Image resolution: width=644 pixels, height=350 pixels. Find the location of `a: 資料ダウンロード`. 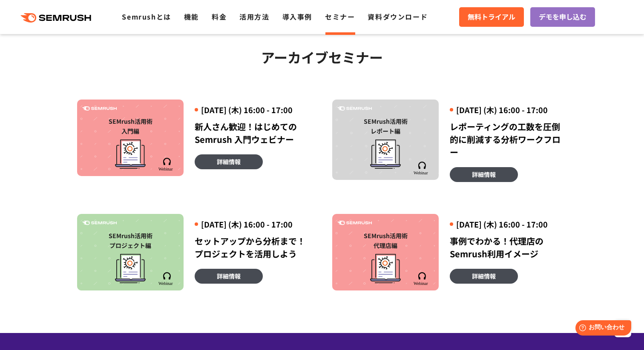

a: 資料ダウンロード is located at coordinates (398, 16).